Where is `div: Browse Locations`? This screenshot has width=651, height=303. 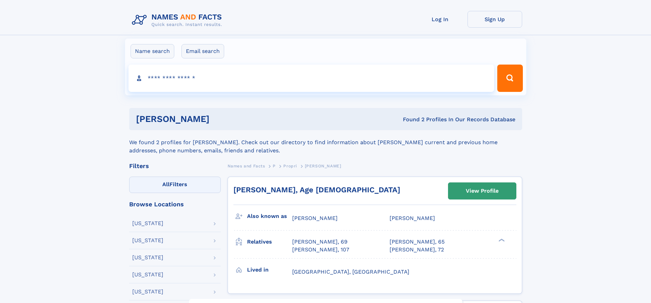
div: Browse Locations is located at coordinates (175, 204).